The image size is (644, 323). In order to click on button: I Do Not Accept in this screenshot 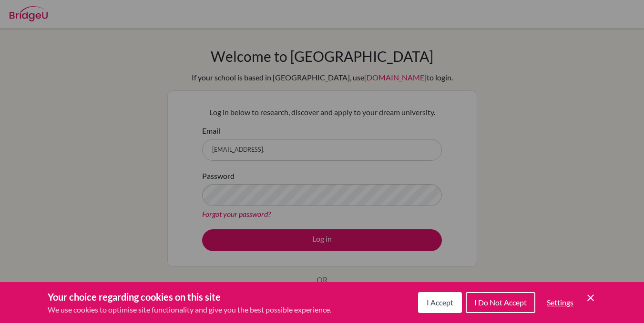, I will do `click(500, 302)`.